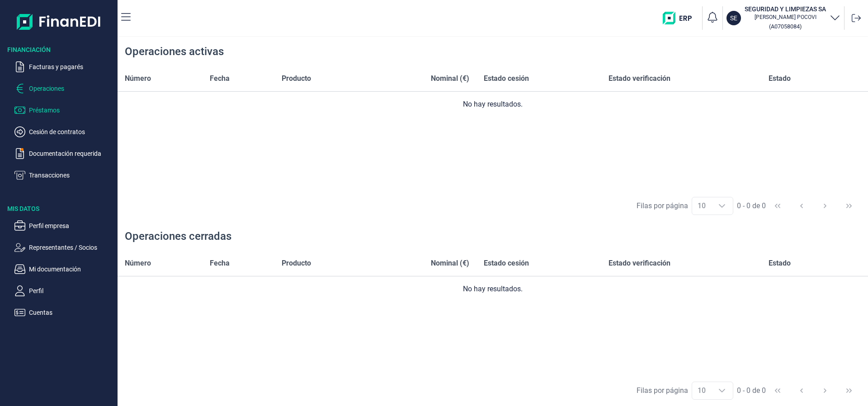 This screenshot has width=868, height=406. Describe the element at coordinates (64, 132) in the screenshot. I see `button: Cesión de contratos` at that location.